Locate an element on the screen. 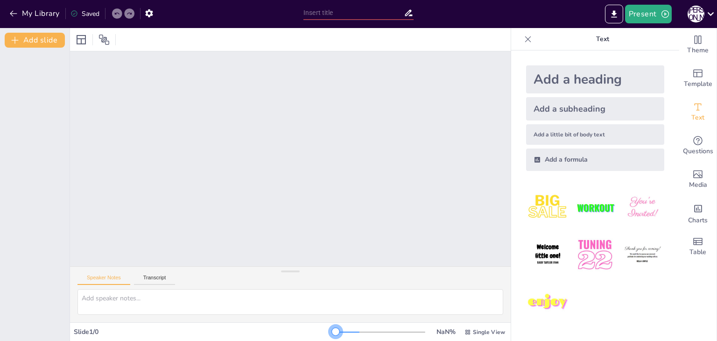 The height and width of the screenshot is (341, 717). span: Text is located at coordinates (698, 118).